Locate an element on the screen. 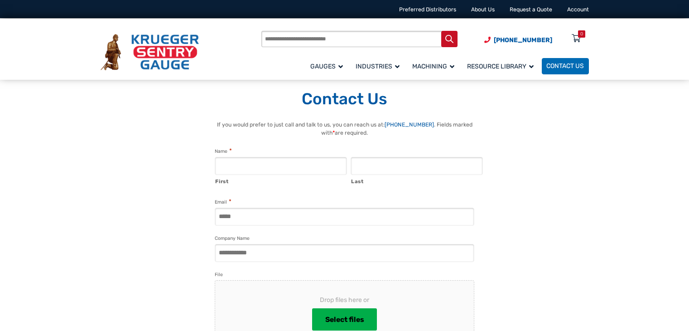 This screenshot has width=689, height=331. span: Gauges is located at coordinates (327, 66).